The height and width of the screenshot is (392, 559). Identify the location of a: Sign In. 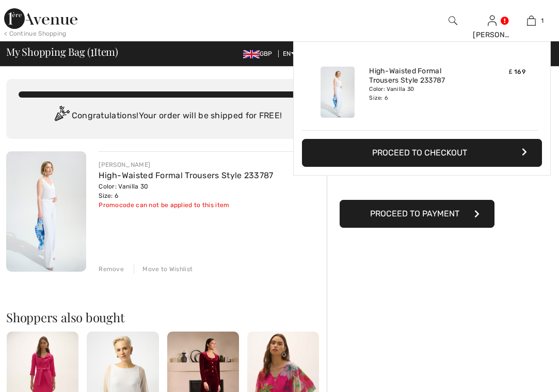
(492, 20).